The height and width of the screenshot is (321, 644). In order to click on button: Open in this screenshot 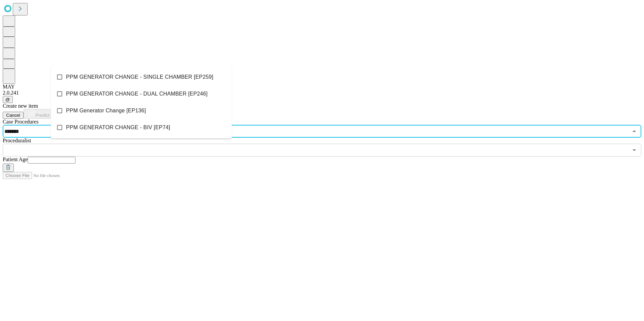, I will do `click(634, 150)`.